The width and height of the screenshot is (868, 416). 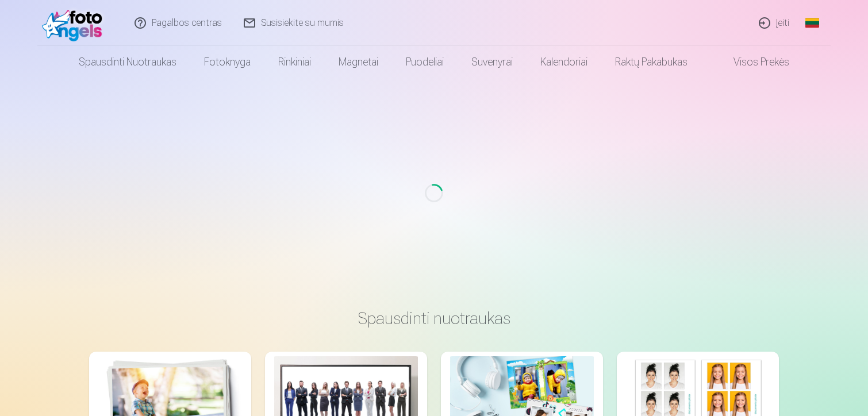 I want to click on a: Magnetai, so click(x=358, y=62).